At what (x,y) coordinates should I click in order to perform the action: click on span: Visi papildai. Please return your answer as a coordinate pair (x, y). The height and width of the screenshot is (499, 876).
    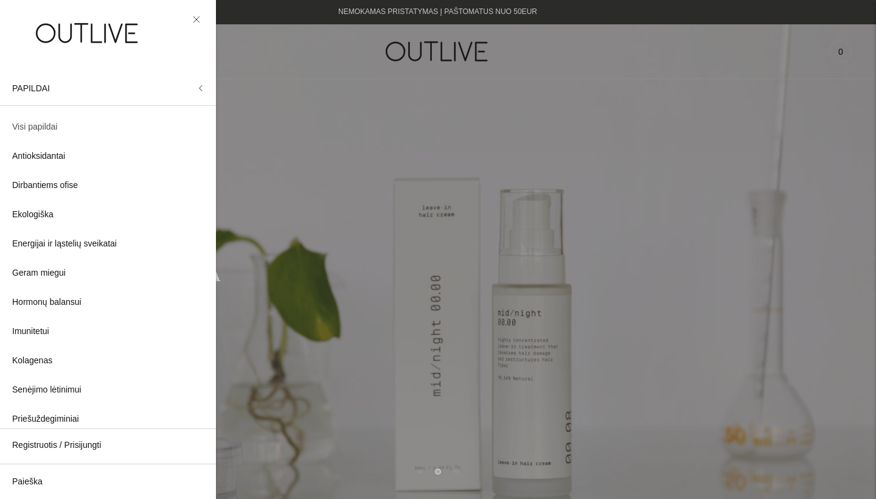
    Looking at the image, I should click on (35, 127).